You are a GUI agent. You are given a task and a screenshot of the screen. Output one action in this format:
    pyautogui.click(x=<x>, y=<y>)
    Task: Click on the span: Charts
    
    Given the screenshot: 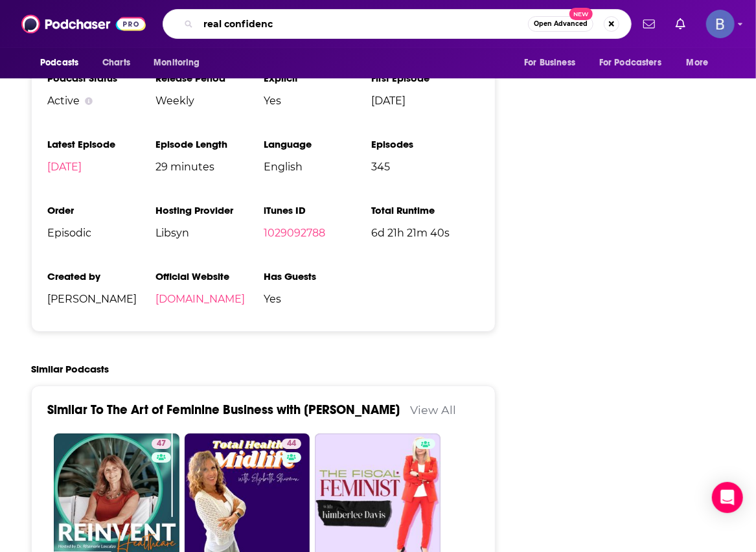 What is the action you would take?
    pyautogui.click(x=116, y=63)
    